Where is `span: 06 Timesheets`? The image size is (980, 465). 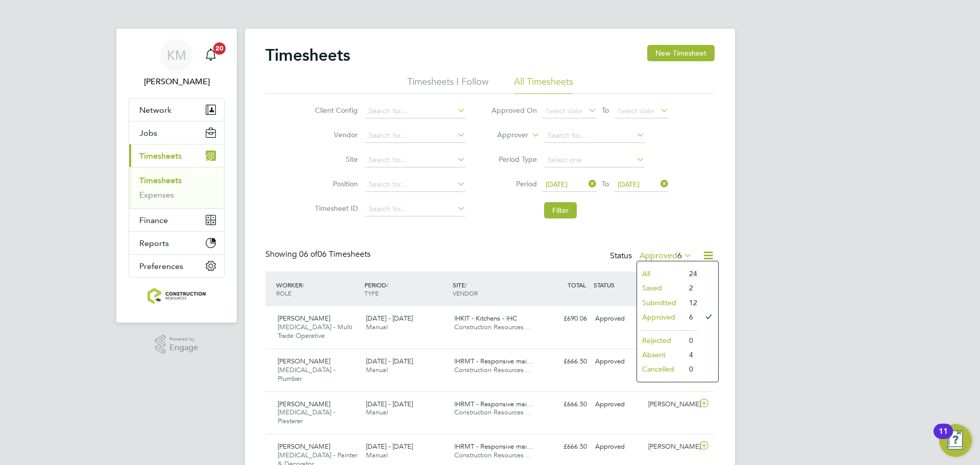 span: 06 Timesheets is located at coordinates (335, 254).